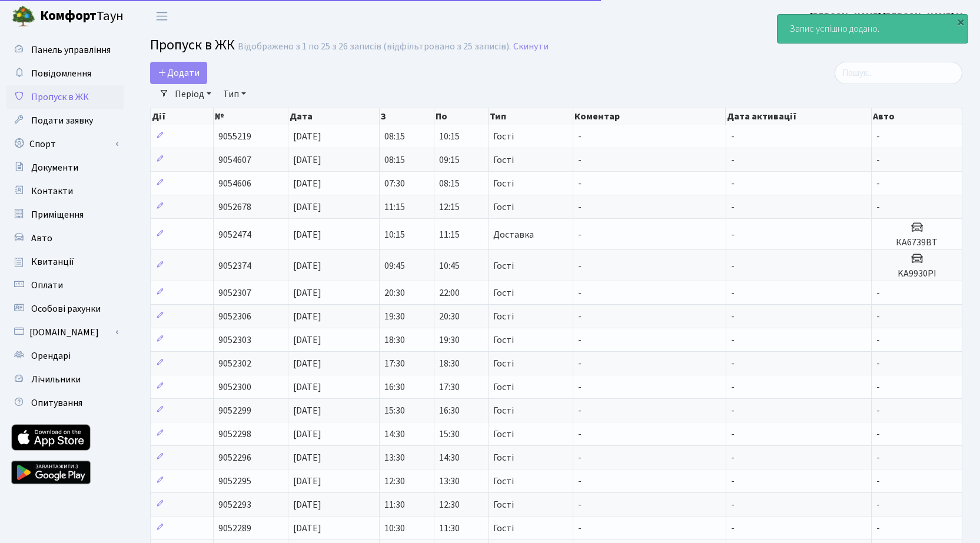  What do you see at coordinates (461, 116) in the screenshot?
I see `th: По` at bounding box center [461, 116].